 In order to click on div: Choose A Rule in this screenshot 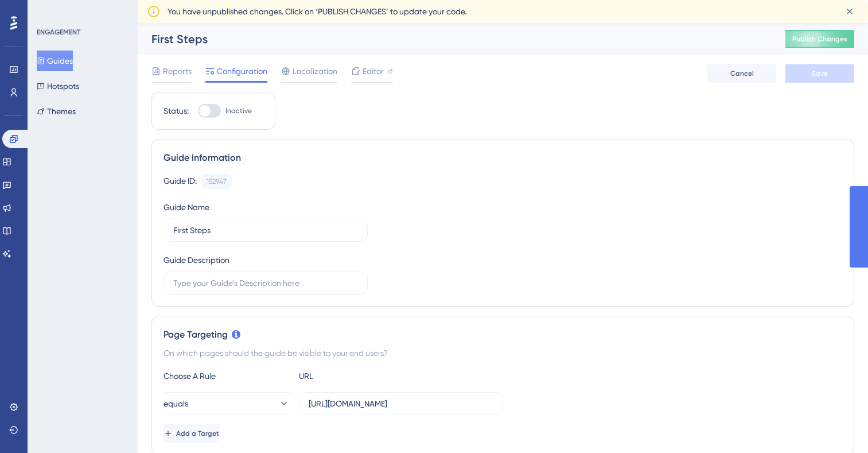, I will do `click(227, 376)`.